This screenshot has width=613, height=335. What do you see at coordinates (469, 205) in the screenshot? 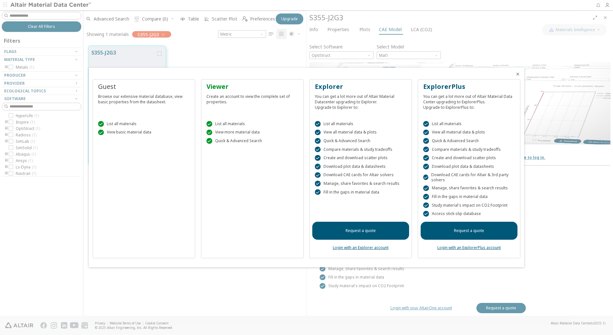
I see `div: Study material's impact on CO2 Footprint` at bounding box center [469, 205].